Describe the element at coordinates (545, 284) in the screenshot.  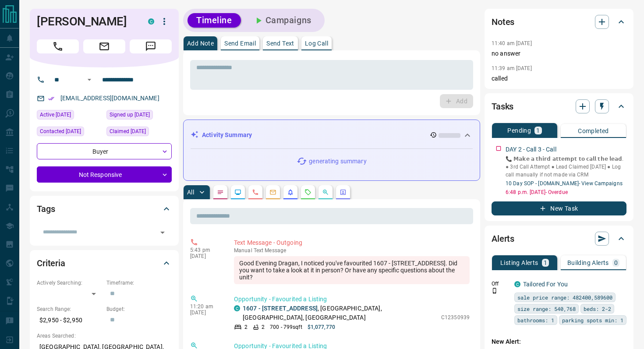
I see `a: Tailored For You` at that location.